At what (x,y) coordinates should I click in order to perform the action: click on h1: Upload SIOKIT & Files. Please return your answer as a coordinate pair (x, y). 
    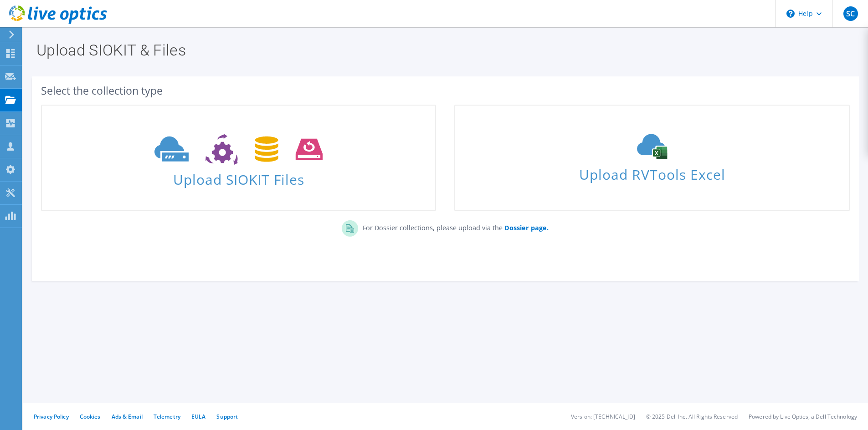
    Looking at the image, I should click on (443, 50).